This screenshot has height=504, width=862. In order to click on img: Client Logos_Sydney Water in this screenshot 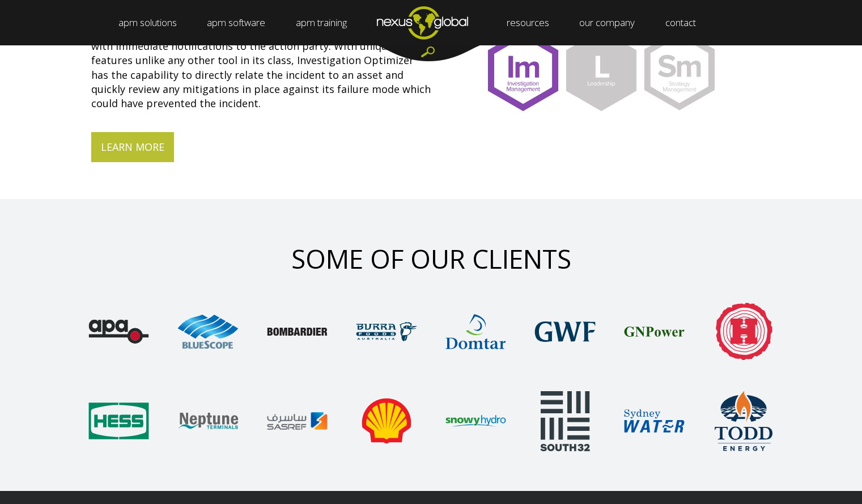, I will do `click(654, 421)`.